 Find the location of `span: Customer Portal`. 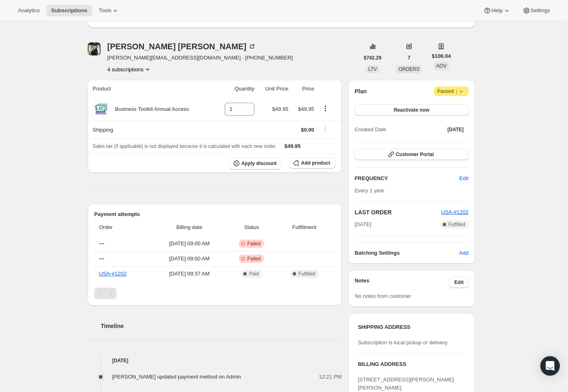

span: Customer Portal is located at coordinates (415, 154).